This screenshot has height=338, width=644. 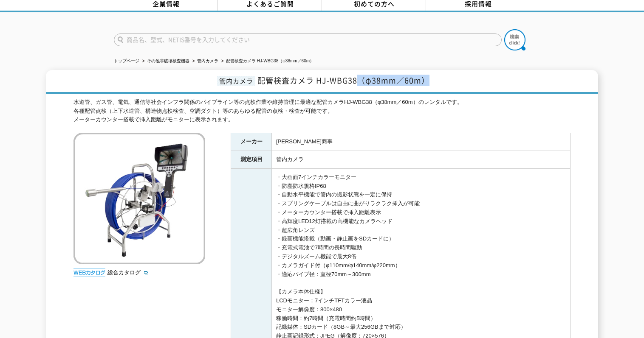 I want to click on a: その他非破壊検査機器, so click(x=168, y=61).